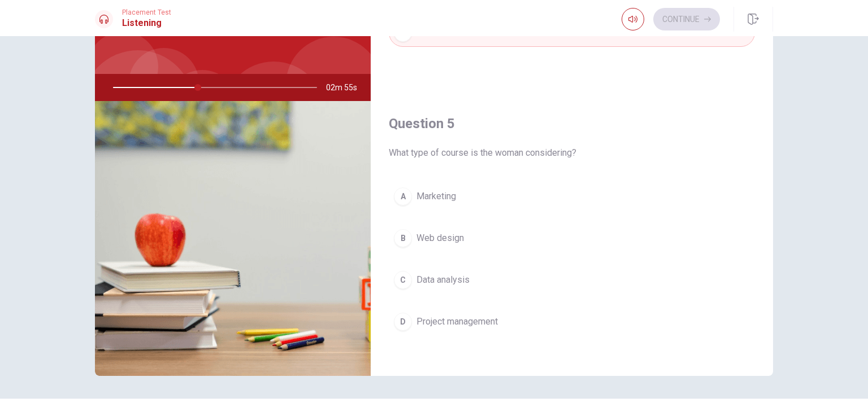 Image resolution: width=868 pixels, height=412 pixels. I want to click on button: AMarketing, so click(571, 197).